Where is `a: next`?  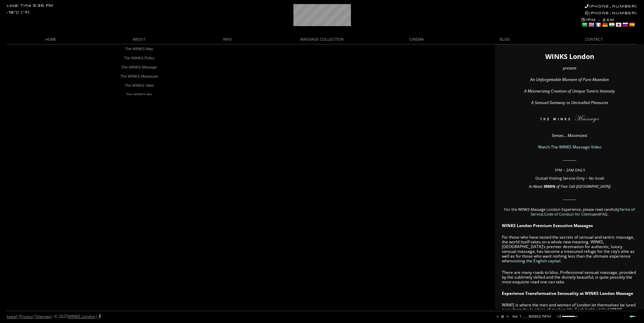 a: next is located at coordinates (507, 316).